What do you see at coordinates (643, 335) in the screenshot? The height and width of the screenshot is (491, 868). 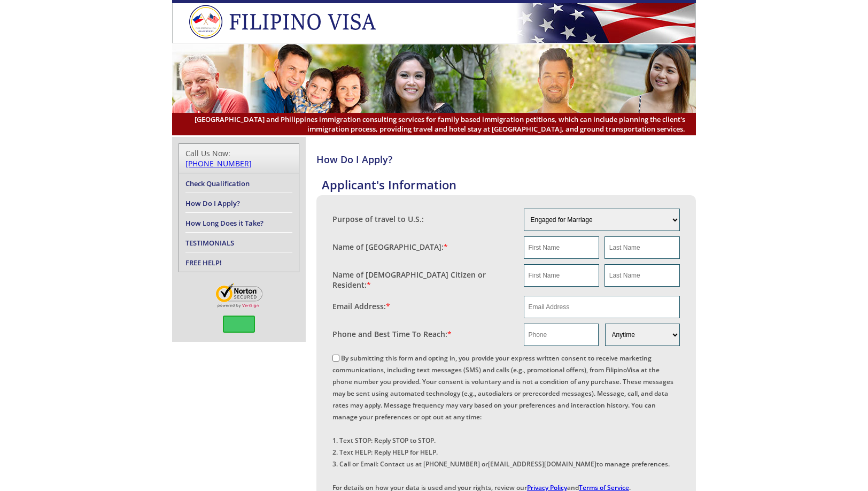 I see `select: Phone and Best Reach Time are required.` at bounding box center [643, 335].